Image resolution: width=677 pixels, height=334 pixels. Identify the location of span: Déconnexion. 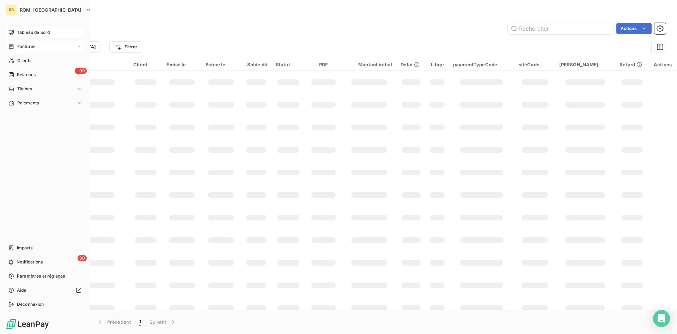
(30, 304).